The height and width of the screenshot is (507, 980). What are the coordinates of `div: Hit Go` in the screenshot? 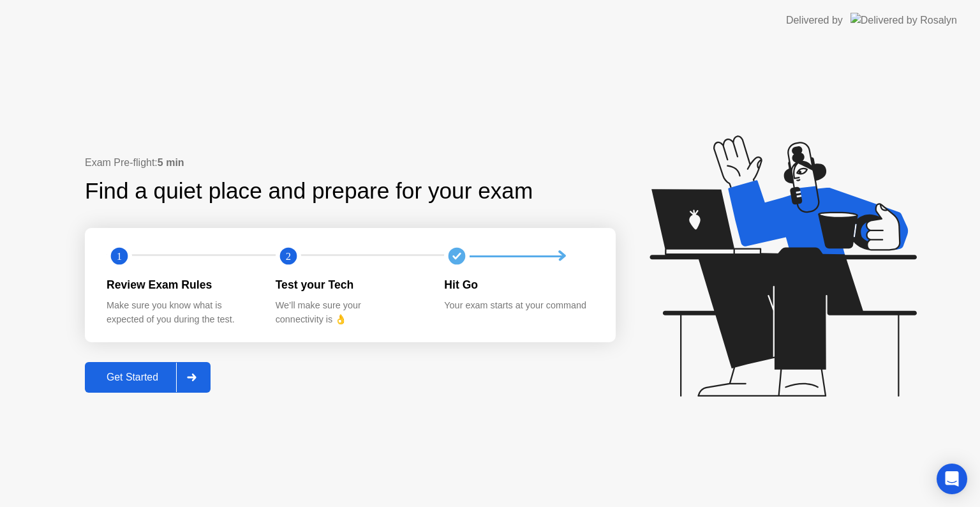 It's located at (518, 285).